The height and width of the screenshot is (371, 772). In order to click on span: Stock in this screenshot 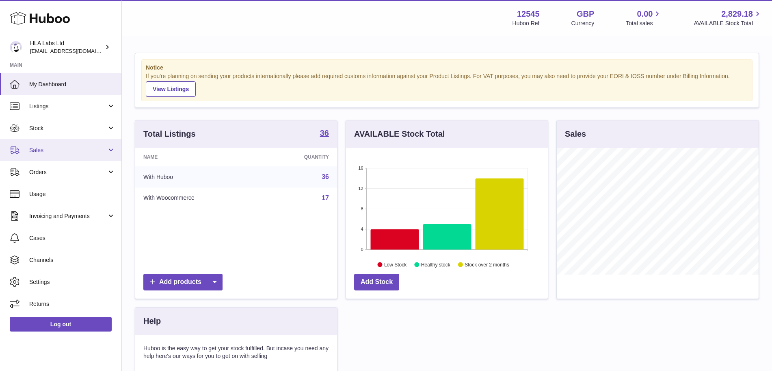, I will do `click(68, 128)`.